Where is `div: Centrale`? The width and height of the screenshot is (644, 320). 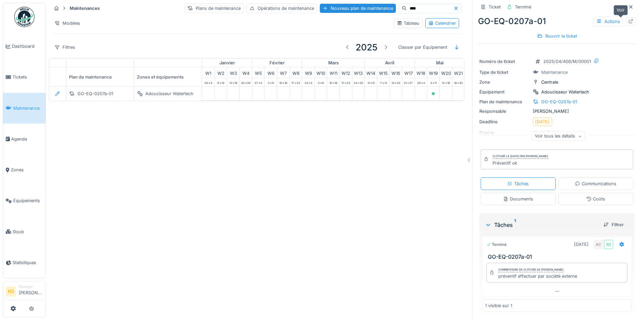 div: Centrale is located at coordinates (550, 82).